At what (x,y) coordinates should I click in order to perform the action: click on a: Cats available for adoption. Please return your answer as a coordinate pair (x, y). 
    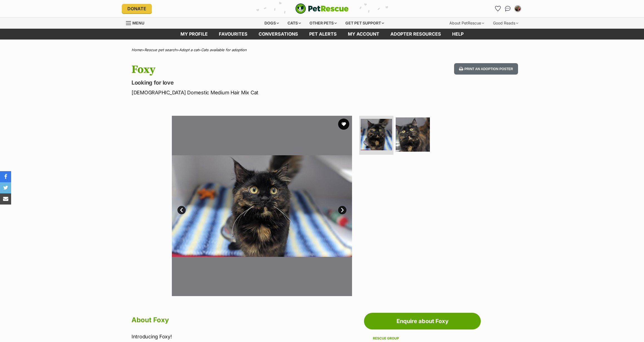
    Looking at the image, I should click on (224, 50).